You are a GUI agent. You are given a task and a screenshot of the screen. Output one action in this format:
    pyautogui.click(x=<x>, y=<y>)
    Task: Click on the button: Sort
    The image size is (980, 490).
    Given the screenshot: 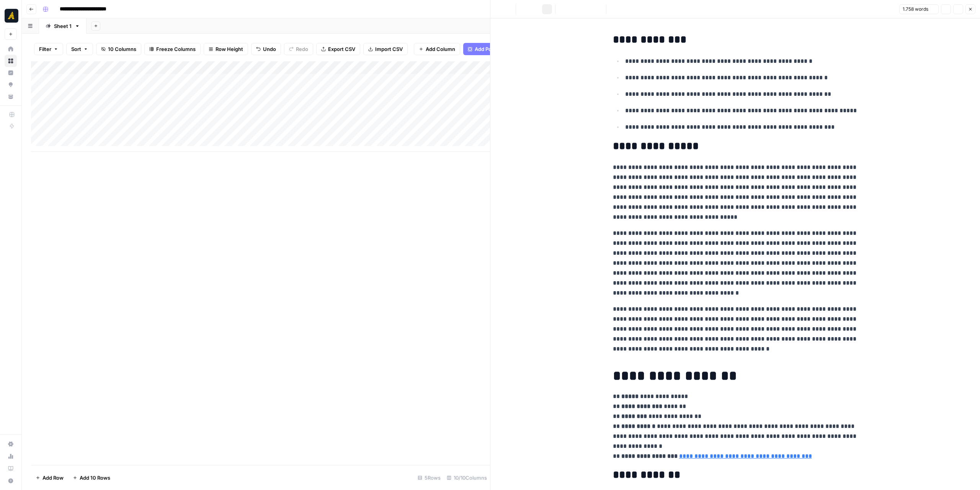 What is the action you would take?
    pyautogui.click(x=80, y=49)
    